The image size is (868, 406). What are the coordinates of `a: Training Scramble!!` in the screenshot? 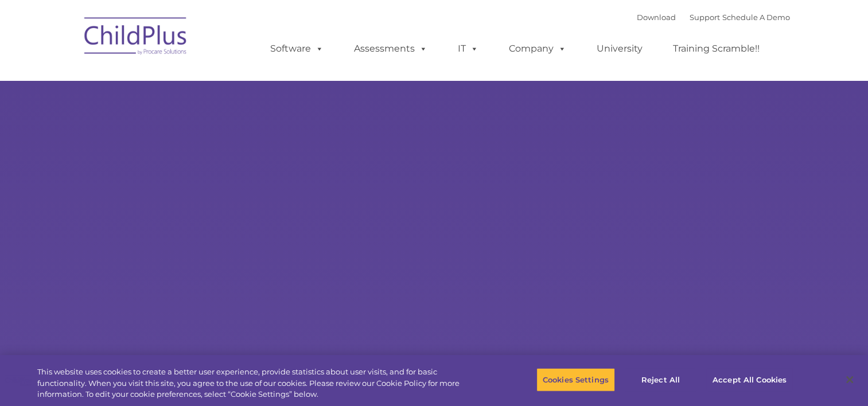 It's located at (716, 49).